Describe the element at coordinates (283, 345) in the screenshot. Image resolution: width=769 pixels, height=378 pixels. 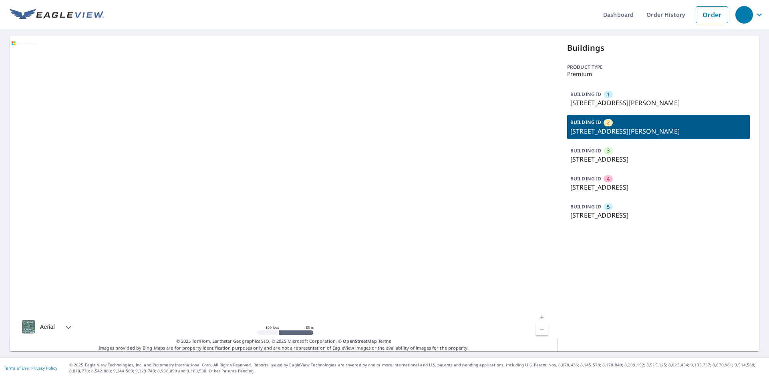
I see `p: Images provided by Bing Maps are for property identification purposes only and are not a represen...` at that location.